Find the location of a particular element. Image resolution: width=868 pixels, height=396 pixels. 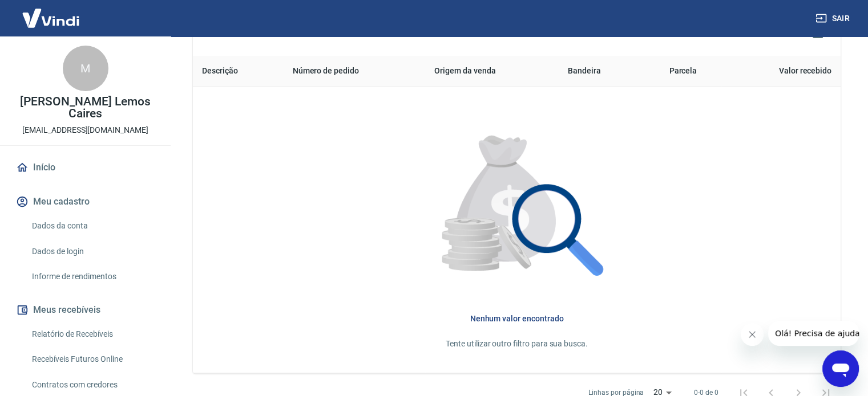

h6: Nenhum valor encontrado is located at coordinates (517, 319).